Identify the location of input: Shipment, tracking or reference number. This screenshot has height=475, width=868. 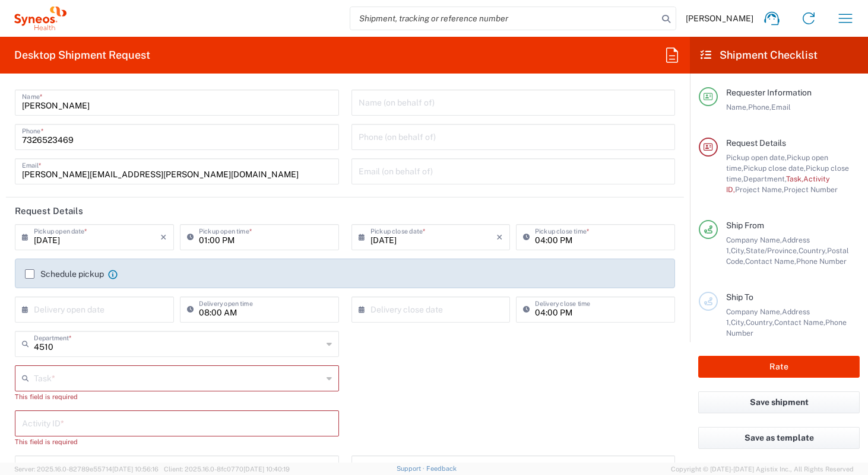
(504, 18).